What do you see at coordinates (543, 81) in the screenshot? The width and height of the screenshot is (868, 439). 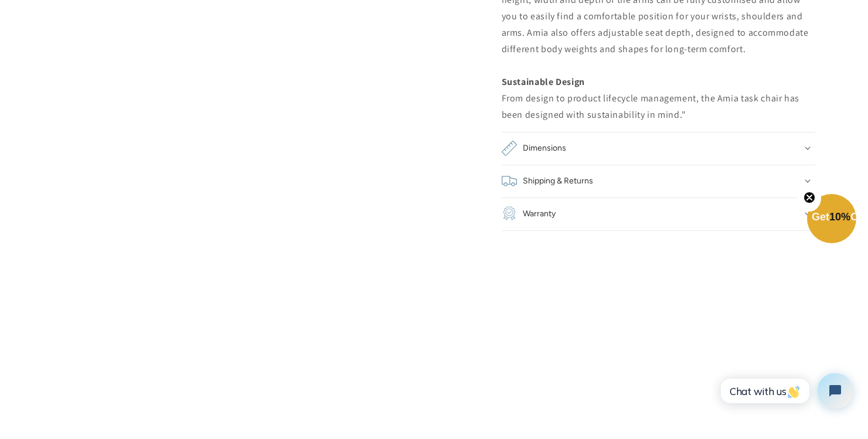 I see `b: Sustainable Design` at bounding box center [543, 81].